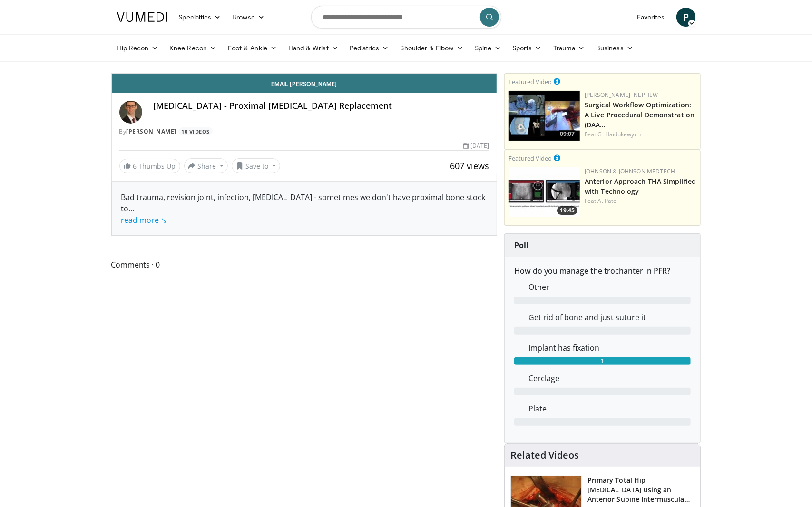 Image resolution: width=812 pixels, height=507 pixels. I want to click on a: Spine, so click(487, 48).